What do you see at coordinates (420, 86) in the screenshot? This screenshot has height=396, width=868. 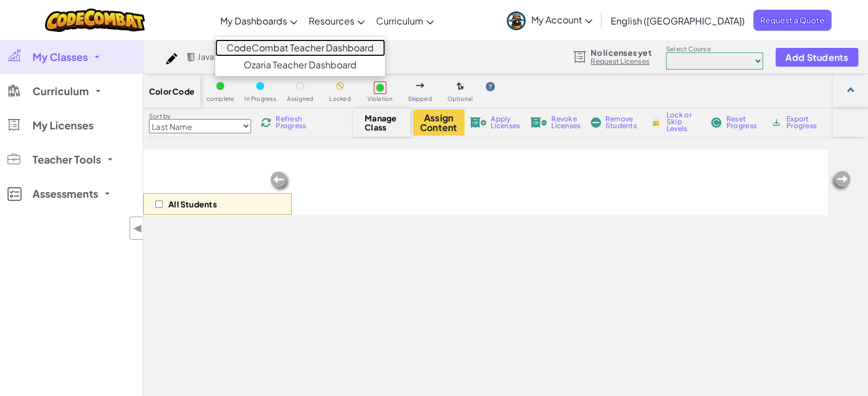 I see `img: IconSkippedLevel.svg` at bounding box center [420, 86].